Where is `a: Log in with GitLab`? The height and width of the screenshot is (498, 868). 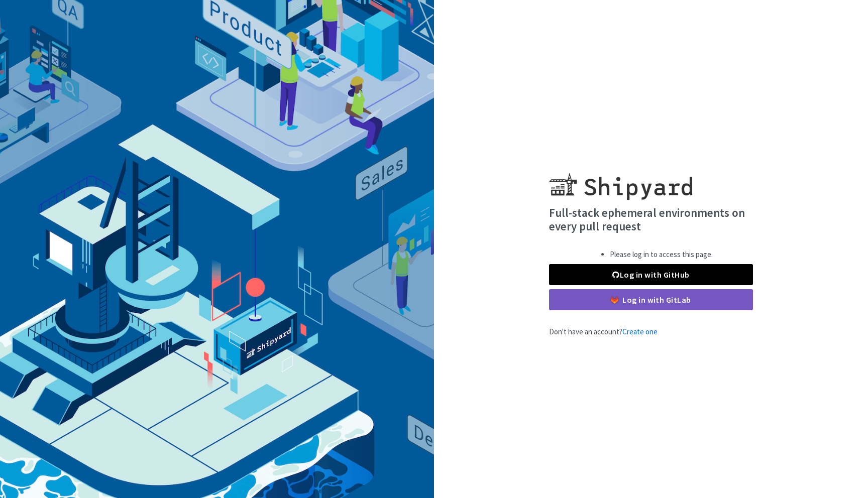
a: Log in with GitLab is located at coordinates (651, 299).